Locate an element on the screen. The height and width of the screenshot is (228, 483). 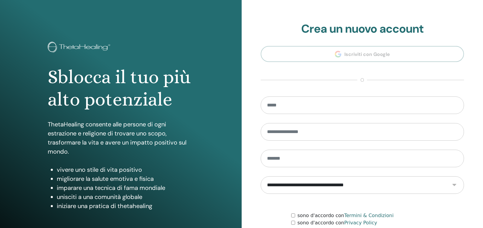
h2: Crea un nuovo account is located at coordinates (362, 29).